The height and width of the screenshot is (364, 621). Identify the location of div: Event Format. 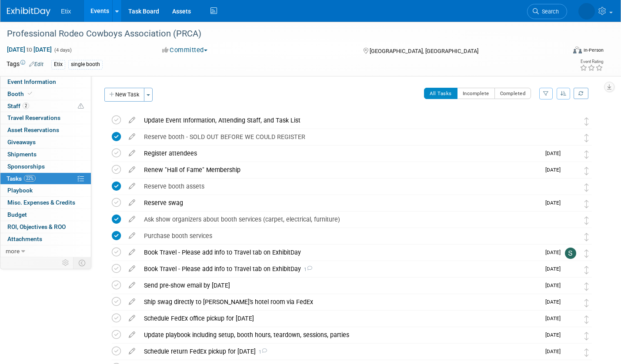
(559, 52).